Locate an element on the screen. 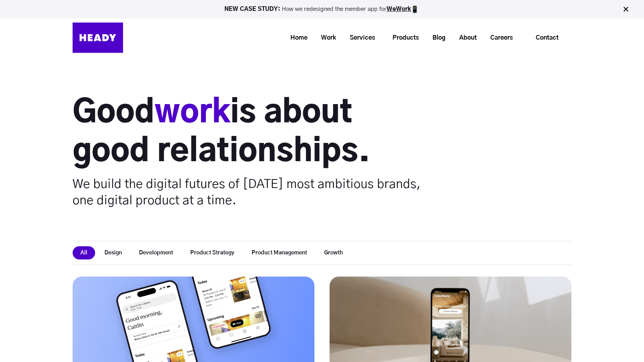  p: How we redesigned the member app for is located at coordinates (322, 10).